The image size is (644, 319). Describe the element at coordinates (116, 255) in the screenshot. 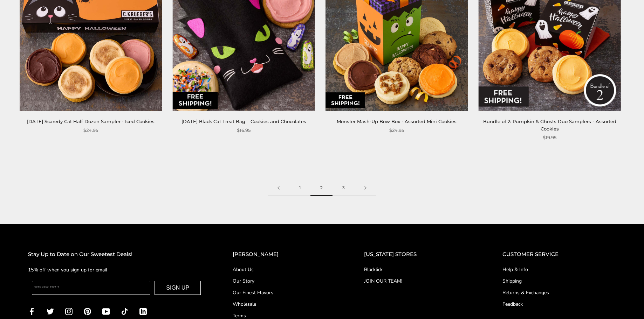

I see `h2: Stay Up to Date on Our Sweetest Deals!` at that location.